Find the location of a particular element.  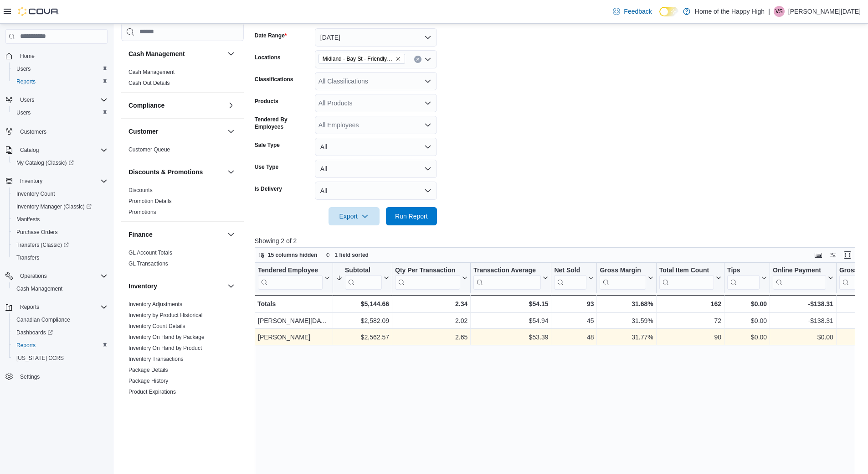

button: Remove Midland - Bay St - Friendly Stranger from selection in this group is located at coordinates (398, 59).